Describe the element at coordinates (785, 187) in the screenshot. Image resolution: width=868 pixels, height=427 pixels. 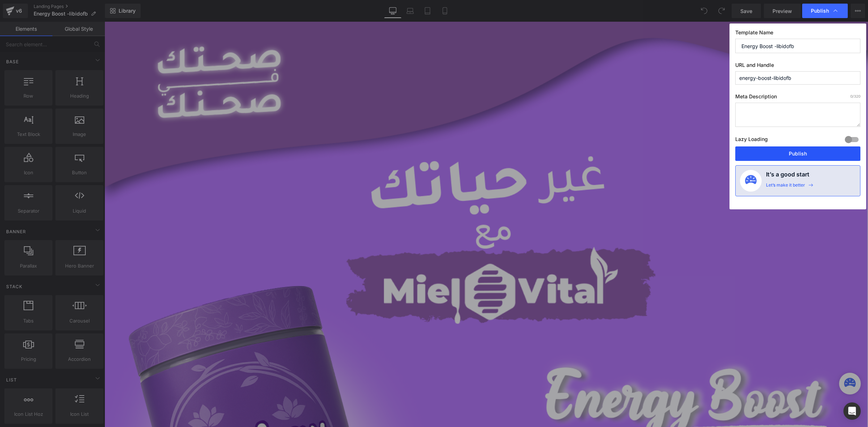
I see `div: Let’s make it better` at that location.